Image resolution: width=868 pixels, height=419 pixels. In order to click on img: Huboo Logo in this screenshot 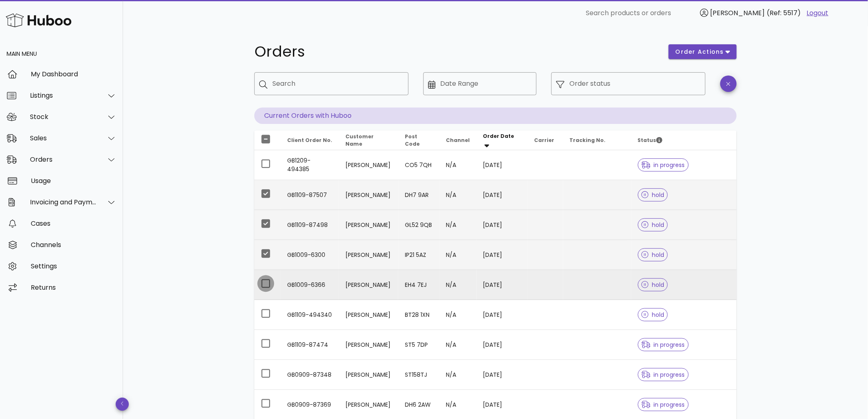, I will do `click(38, 20)`.